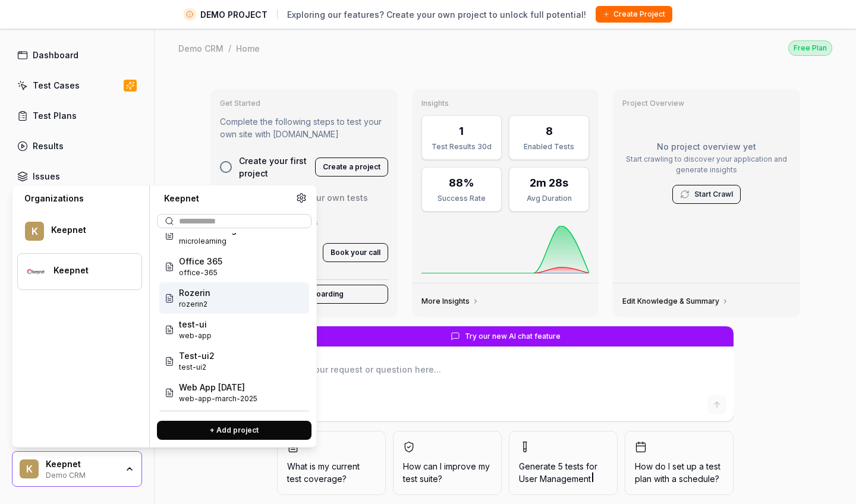 The height and width of the screenshot is (504, 856). What do you see at coordinates (234, 430) in the screenshot?
I see `a: + Add project` at bounding box center [234, 430].